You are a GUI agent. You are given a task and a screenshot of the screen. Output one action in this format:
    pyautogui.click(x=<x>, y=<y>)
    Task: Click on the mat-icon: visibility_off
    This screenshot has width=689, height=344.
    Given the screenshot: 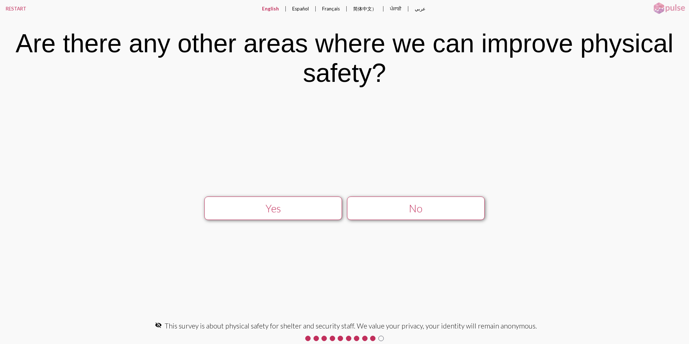 What is the action you would take?
    pyautogui.click(x=158, y=325)
    